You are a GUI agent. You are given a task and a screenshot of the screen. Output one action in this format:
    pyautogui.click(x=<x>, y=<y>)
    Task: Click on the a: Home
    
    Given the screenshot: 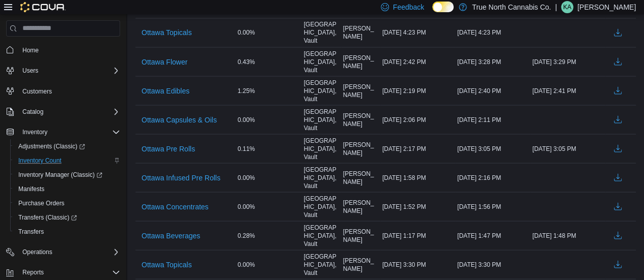 What is the action you would take?
    pyautogui.click(x=31, y=50)
    